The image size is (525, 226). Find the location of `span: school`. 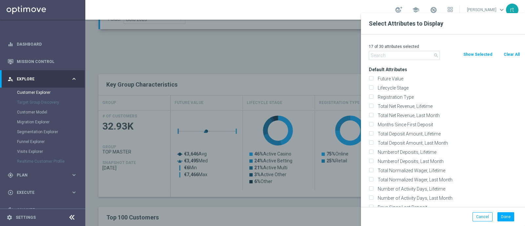

span: school is located at coordinates (416, 10).